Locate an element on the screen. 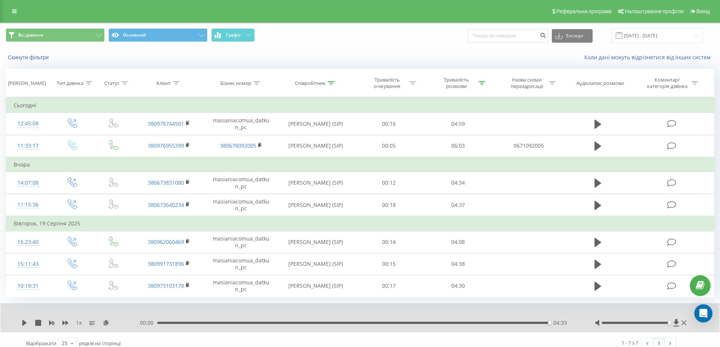  td: 00:18 is located at coordinates (389, 205).